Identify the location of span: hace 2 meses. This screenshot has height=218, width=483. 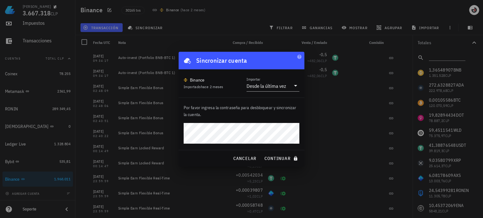
(212, 87).